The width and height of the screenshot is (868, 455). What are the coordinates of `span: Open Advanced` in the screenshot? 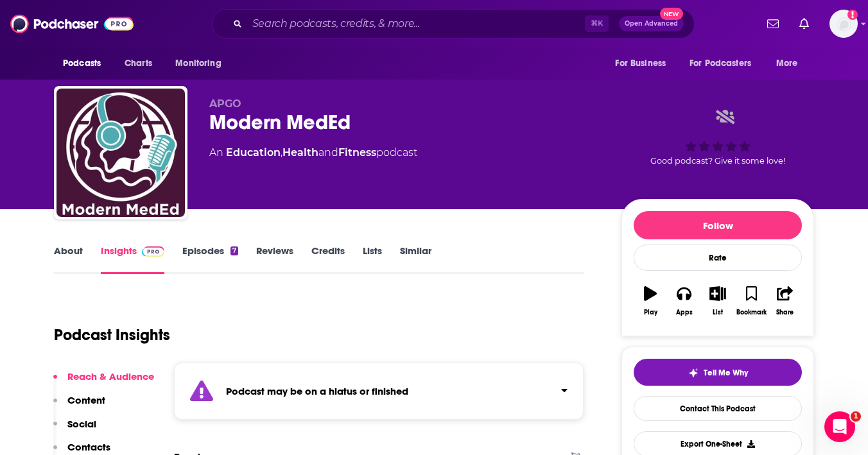 It's located at (651, 23).